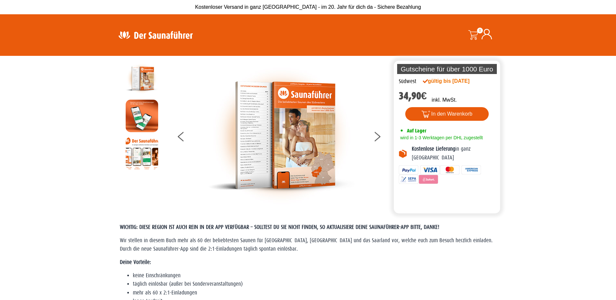 The height and width of the screenshot is (300, 616). What do you see at coordinates (447, 114) in the screenshot?
I see `button: In den Warenkorb` at bounding box center [447, 114].